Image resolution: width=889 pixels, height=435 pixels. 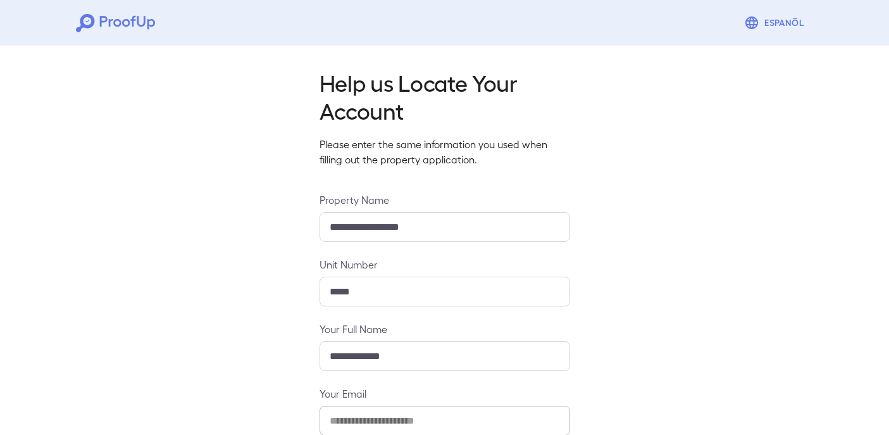 I want to click on label: Unit Number, so click(x=445, y=264).